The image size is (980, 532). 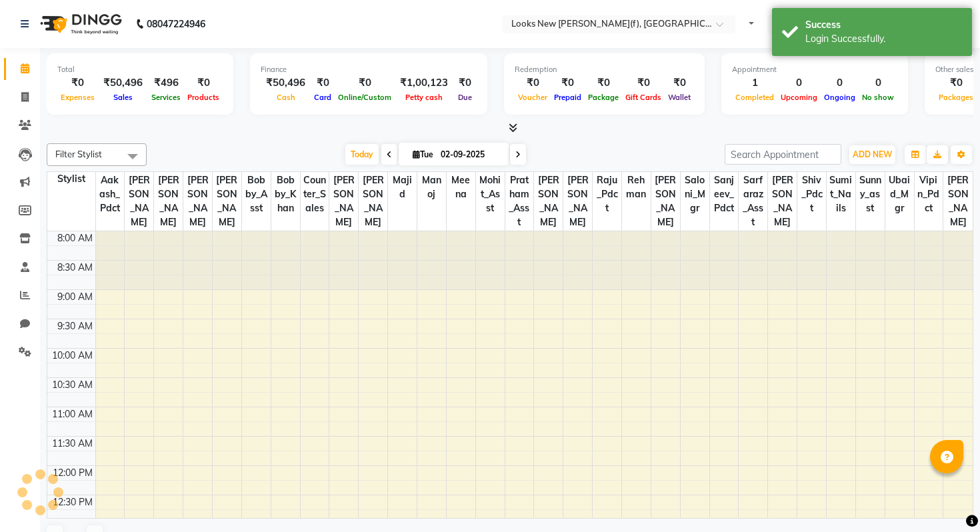 I want to click on span: Card, so click(x=322, y=97).